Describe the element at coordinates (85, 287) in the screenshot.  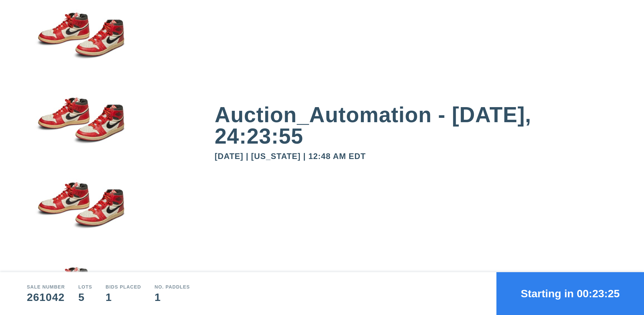
I see `div: Lots` at that location.